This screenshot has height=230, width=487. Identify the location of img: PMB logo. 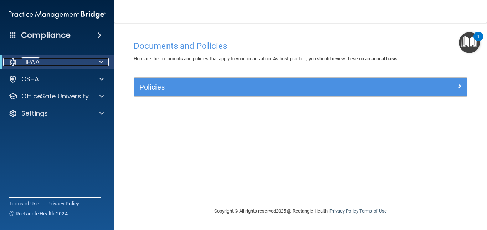
(57, 15).